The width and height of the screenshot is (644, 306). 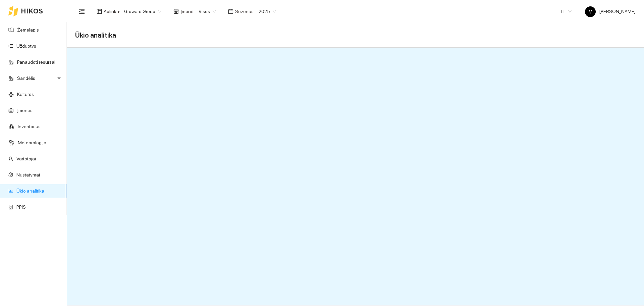 What do you see at coordinates (26, 46) in the screenshot?
I see `a: Užduotys` at bounding box center [26, 46].